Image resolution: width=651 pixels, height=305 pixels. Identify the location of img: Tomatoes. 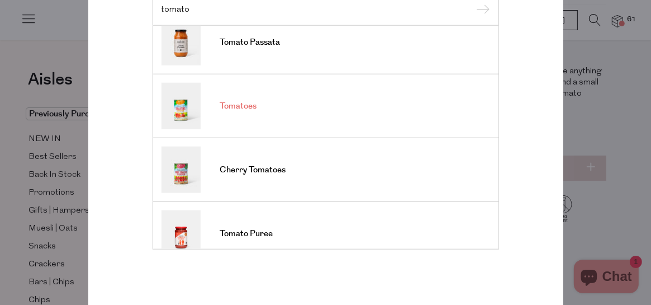
(181, 106).